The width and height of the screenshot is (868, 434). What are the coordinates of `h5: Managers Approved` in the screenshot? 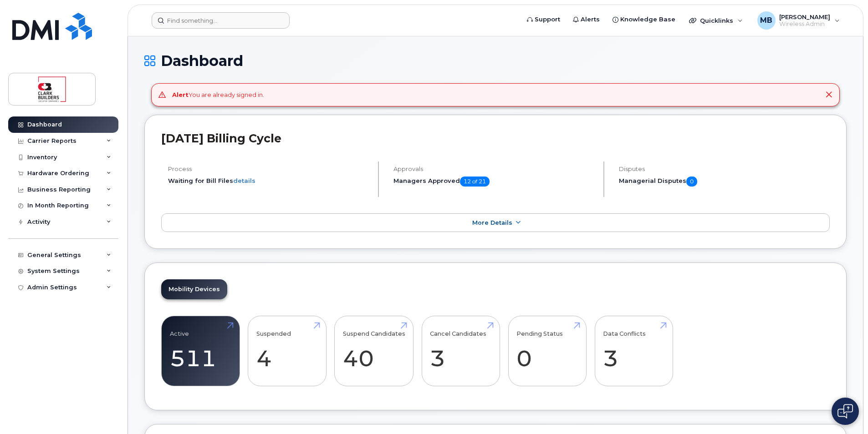 It's located at (494, 181).